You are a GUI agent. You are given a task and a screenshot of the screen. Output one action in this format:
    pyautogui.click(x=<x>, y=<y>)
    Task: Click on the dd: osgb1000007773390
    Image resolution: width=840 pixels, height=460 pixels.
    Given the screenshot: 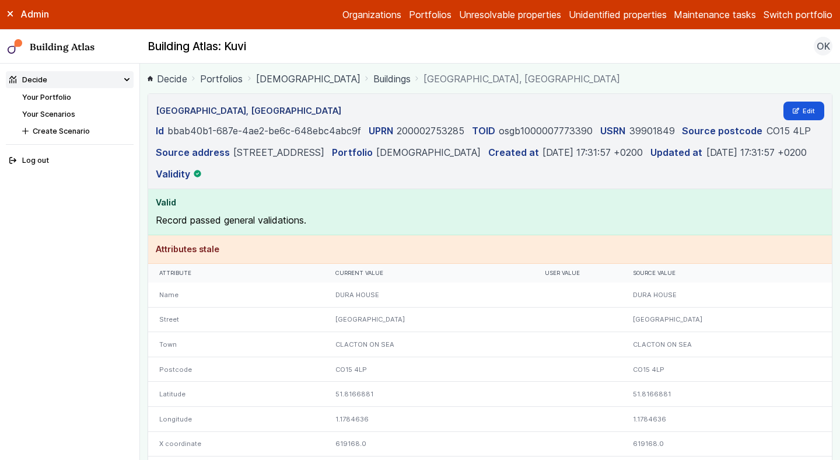 What is the action you would take?
    pyautogui.click(x=546, y=131)
    